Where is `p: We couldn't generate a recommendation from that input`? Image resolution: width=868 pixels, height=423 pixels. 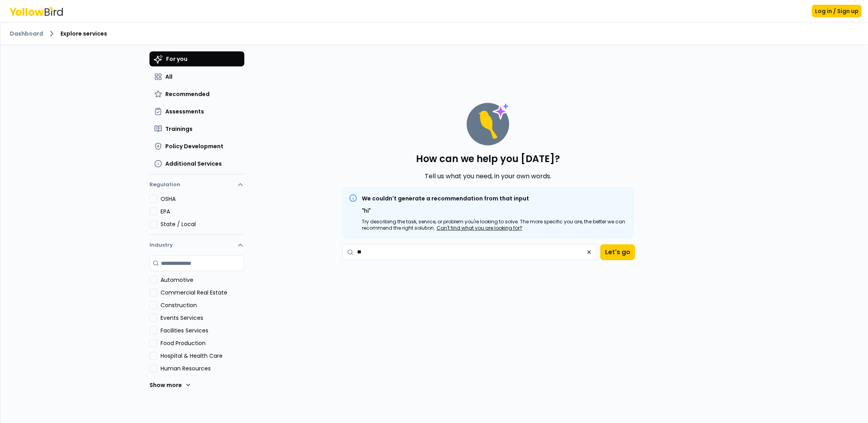 p: We couldn't generate a recommendation from that input is located at coordinates (494, 198).